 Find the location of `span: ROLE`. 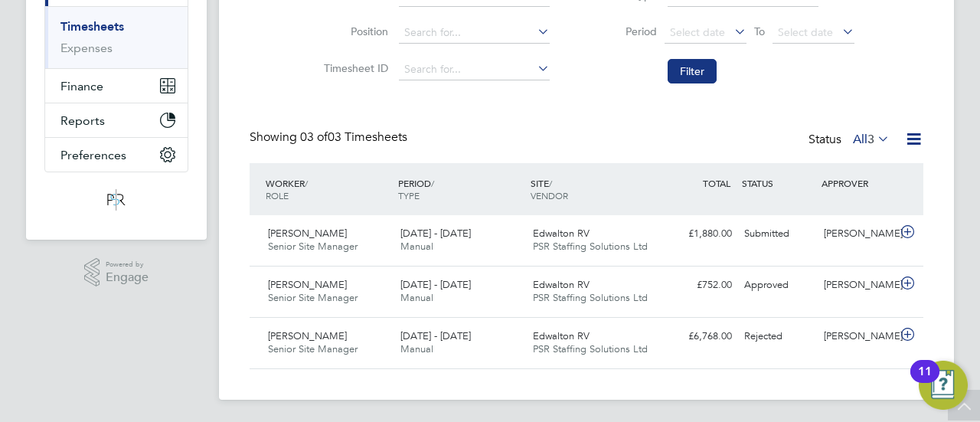

span: ROLE is located at coordinates (277, 196).